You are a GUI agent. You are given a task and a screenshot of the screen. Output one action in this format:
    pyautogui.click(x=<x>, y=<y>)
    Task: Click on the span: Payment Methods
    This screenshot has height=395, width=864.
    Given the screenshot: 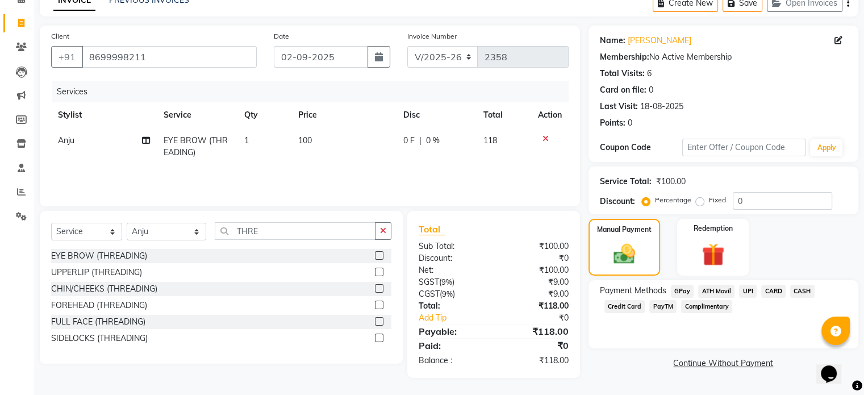 What is the action you would take?
    pyautogui.click(x=633, y=290)
    